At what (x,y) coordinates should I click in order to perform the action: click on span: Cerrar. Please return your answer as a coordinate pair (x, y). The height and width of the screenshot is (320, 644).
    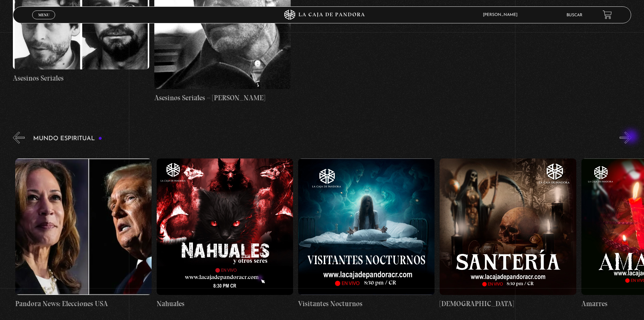
    Looking at the image, I should click on (43, 21).